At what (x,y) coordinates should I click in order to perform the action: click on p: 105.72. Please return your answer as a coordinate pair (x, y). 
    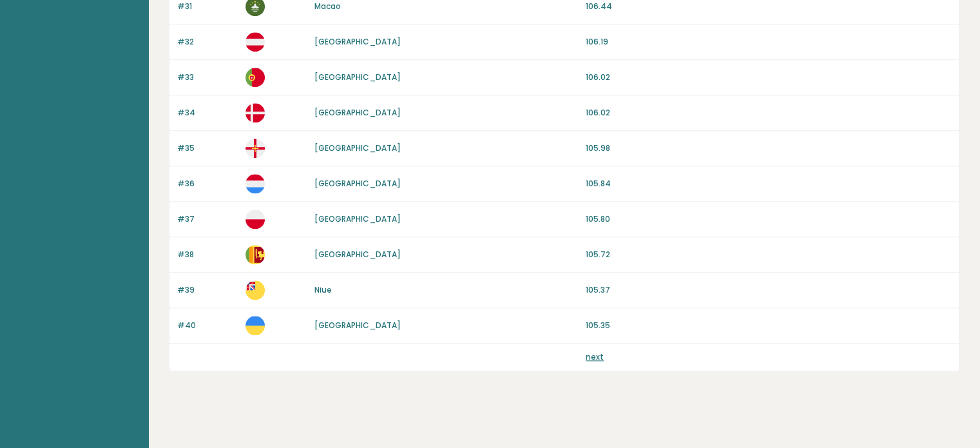
    Looking at the image, I should click on (768, 254).